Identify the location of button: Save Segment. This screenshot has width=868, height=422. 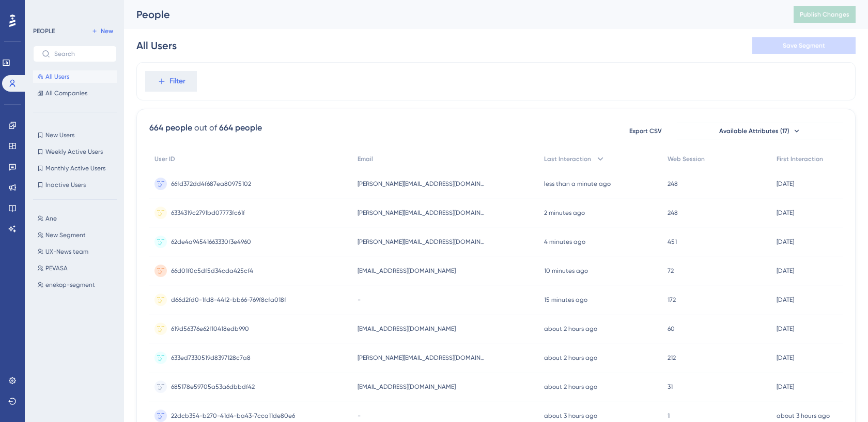
(804, 46).